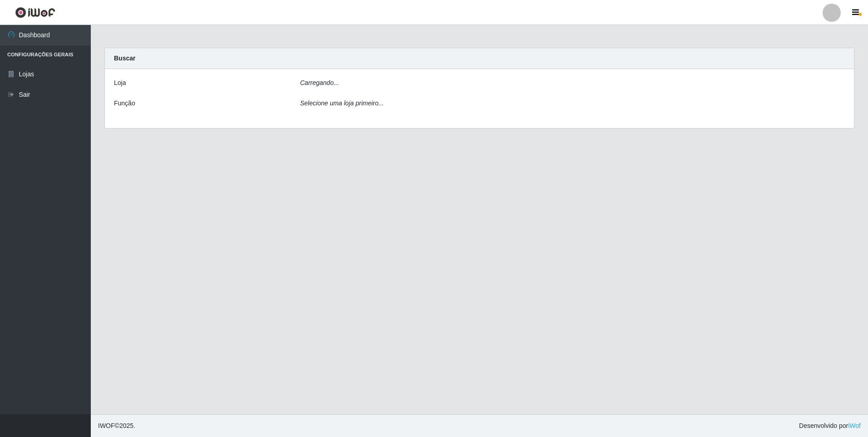  What do you see at coordinates (35, 12) in the screenshot?
I see `img: CoreUI Logo` at bounding box center [35, 12].